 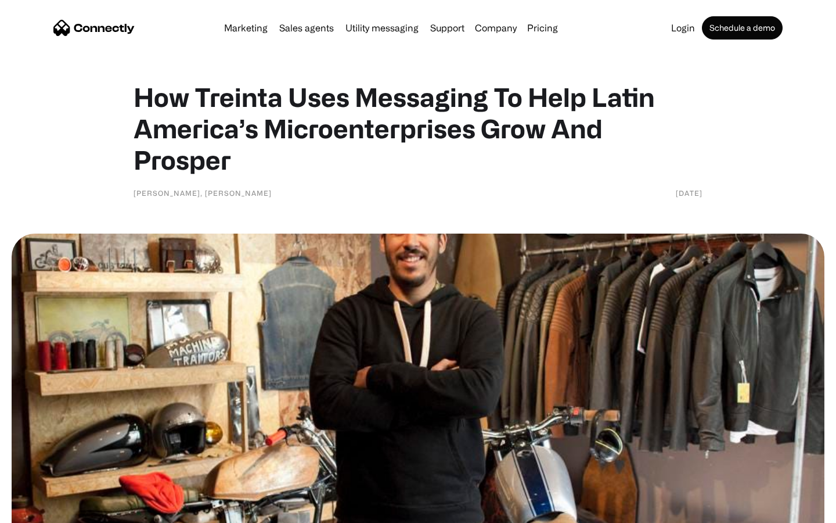 What do you see at coordinates (246, 28) in the screenshot?
I see `a: Marketing` at bounding box center [246, 28].